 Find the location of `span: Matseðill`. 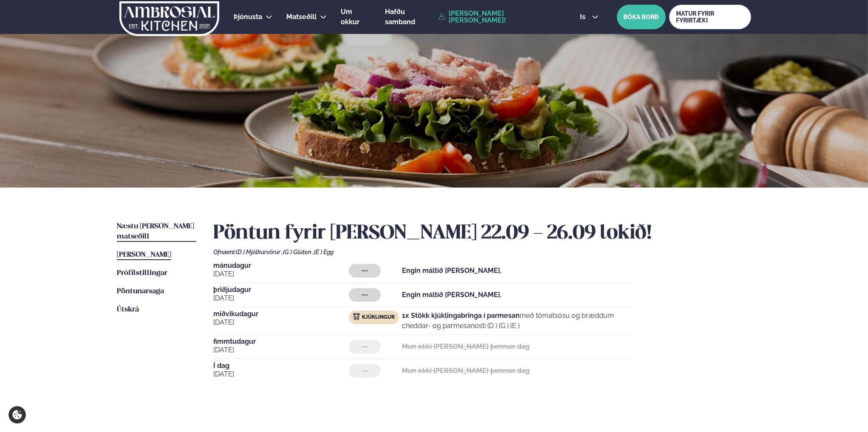

span: Matseðill is located at coordinates (301, 17).